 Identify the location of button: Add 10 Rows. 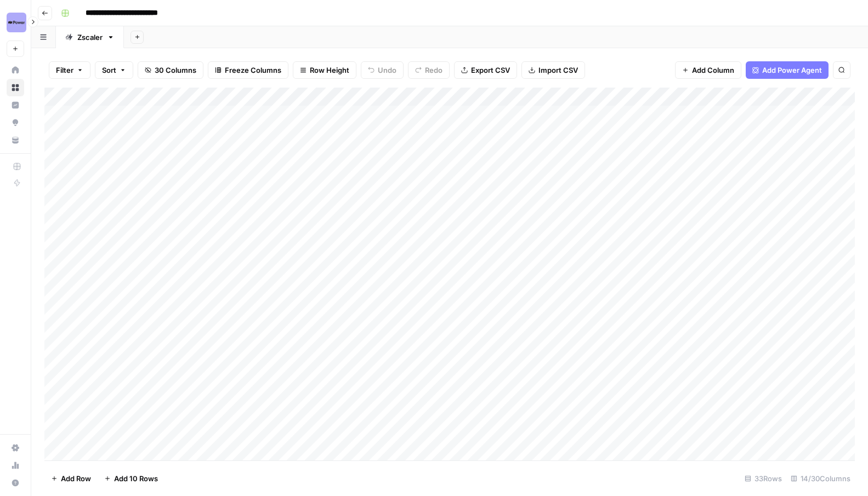
(131, 478).